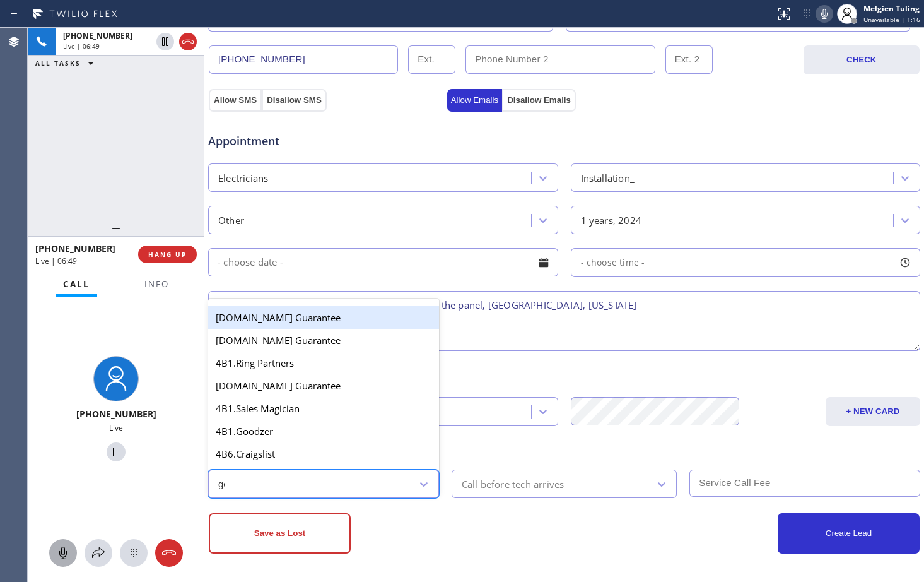  What do you see at coordinates (98, 553) in the screenshot?
I see `button: Open directory` at bounding box center [98, 553].